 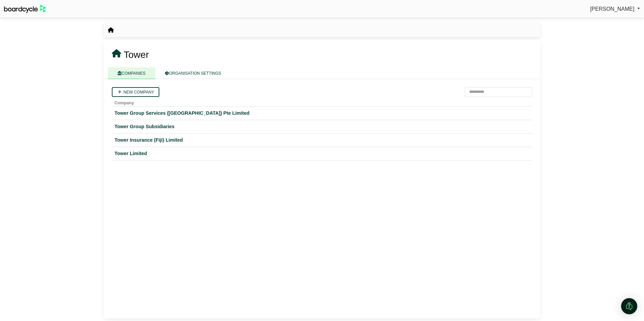 What do you see at coordinates (322, 126) in the screenshot?
I see `a: Tower Group Subsidiaries` at bounding box center [322, 126].